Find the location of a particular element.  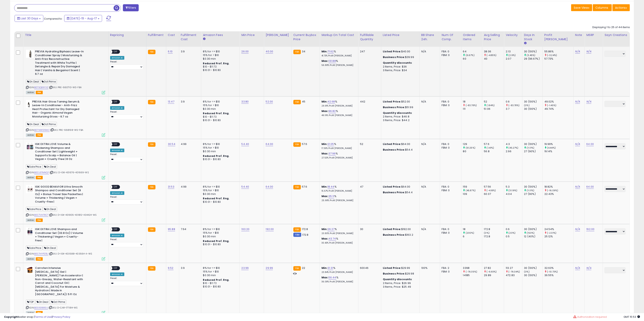

b: PREVIA Hydrating Biphasic Leave-In Conditioner Spray | Moisturizing & Anti-Frizz Reconstructive T... is located at coordinates (59, 63).